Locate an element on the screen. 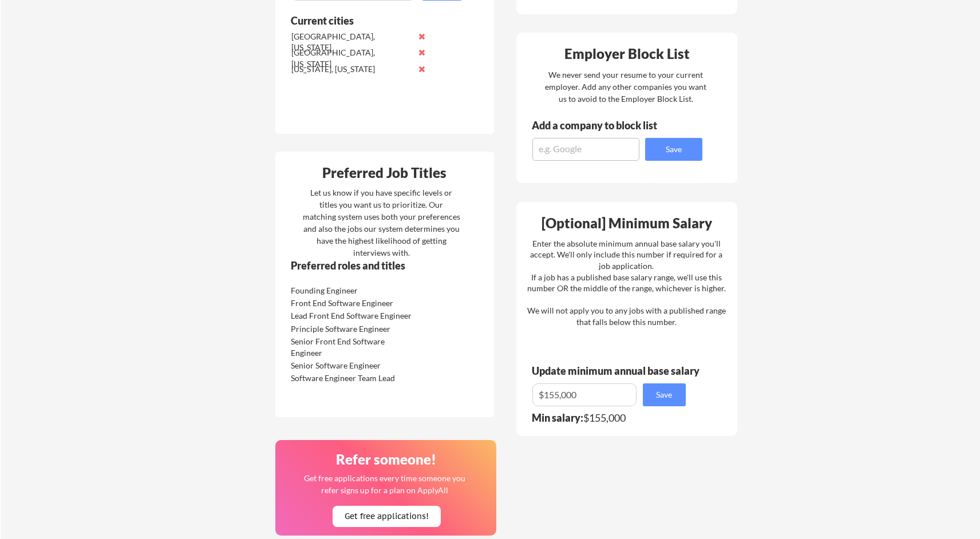  div: Front End Software Engineer is located at coordinates (351, 303).